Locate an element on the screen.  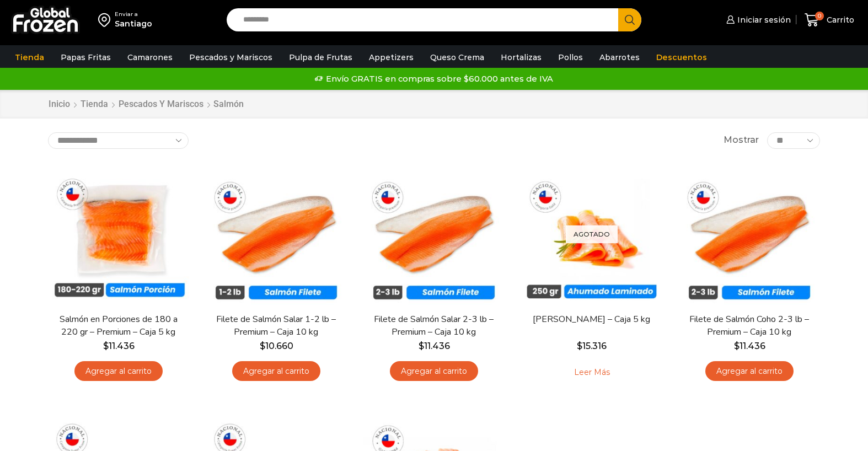
a: Inicio is located at coordinates (59, 104).